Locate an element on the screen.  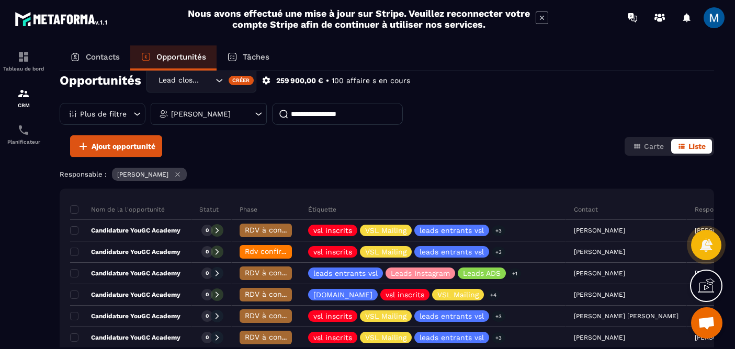
p: +4 is located at coordinates (493, 295).